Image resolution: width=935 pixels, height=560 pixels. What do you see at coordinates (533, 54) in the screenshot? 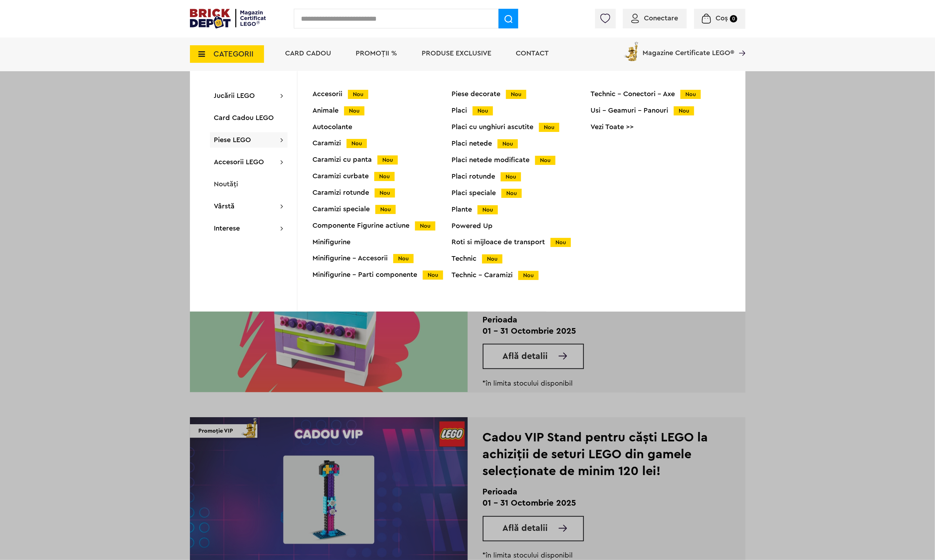
I see `span: Contact` at bounding box center [533, 54].